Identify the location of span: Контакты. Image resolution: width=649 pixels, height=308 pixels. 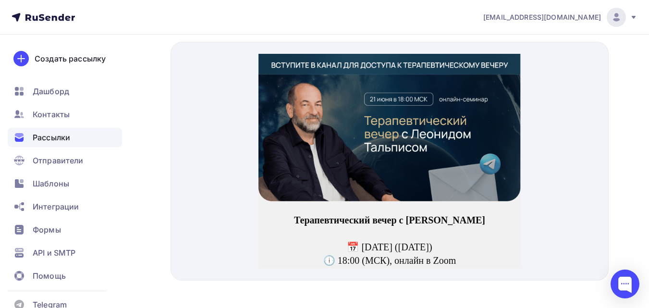
(51, 114).